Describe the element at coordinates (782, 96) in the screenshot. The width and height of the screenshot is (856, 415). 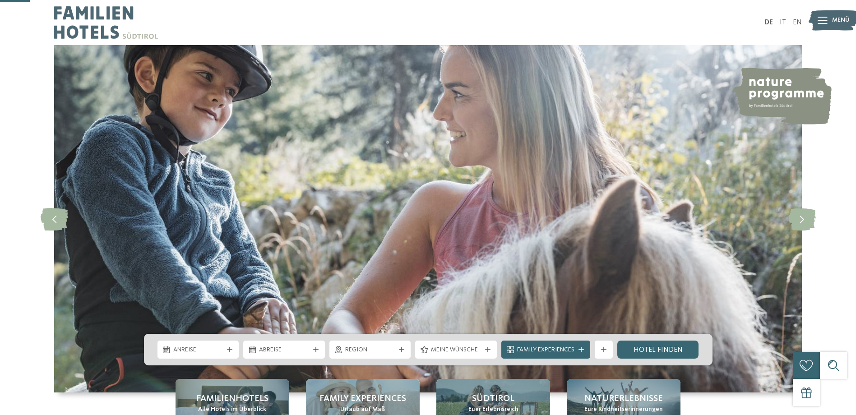
I see `a: nature programme by Familienhotels Südtirol` at that location.